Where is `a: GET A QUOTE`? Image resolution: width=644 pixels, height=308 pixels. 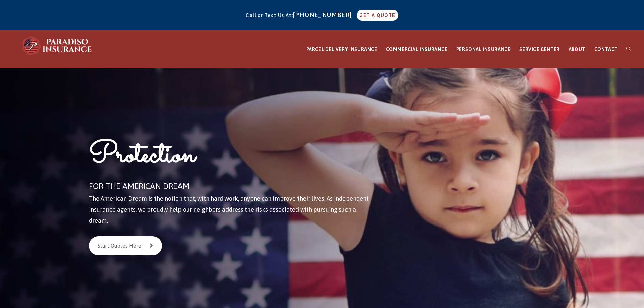 a: GET A QUOTE is located at coordinates (377, 15).